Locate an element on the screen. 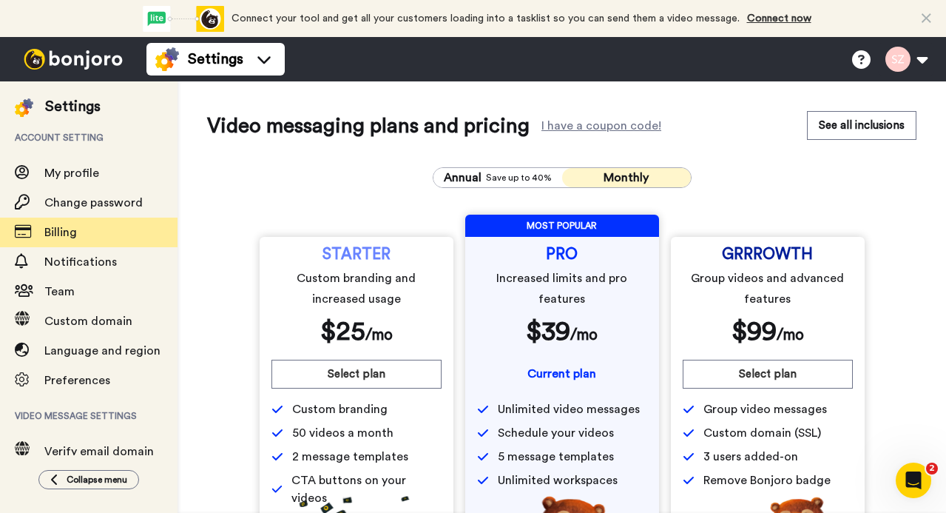 Image resolution: width=946 pixels, height=513 pixels. span: Unlimited video messages is located at coordinates (569, 409).